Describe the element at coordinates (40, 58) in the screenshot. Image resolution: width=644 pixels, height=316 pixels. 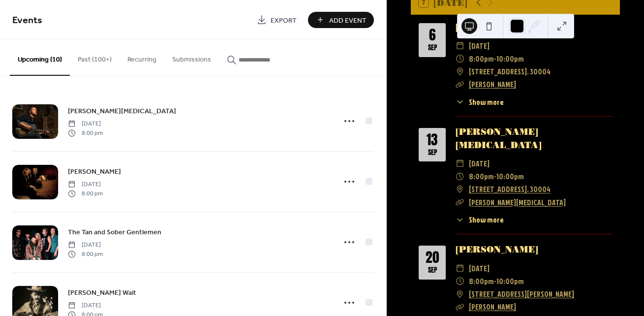
I see `button: Upcoming (10)` at that location.